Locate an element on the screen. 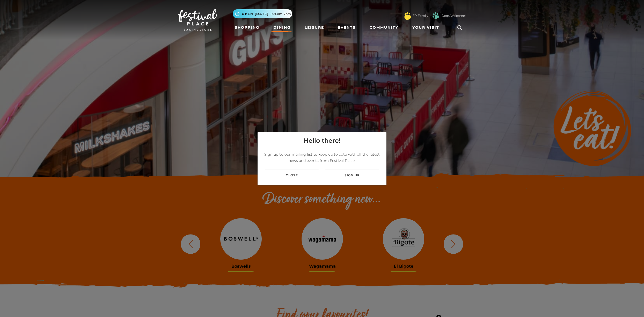  span: Your Visit is located at coordinates (426, 27).